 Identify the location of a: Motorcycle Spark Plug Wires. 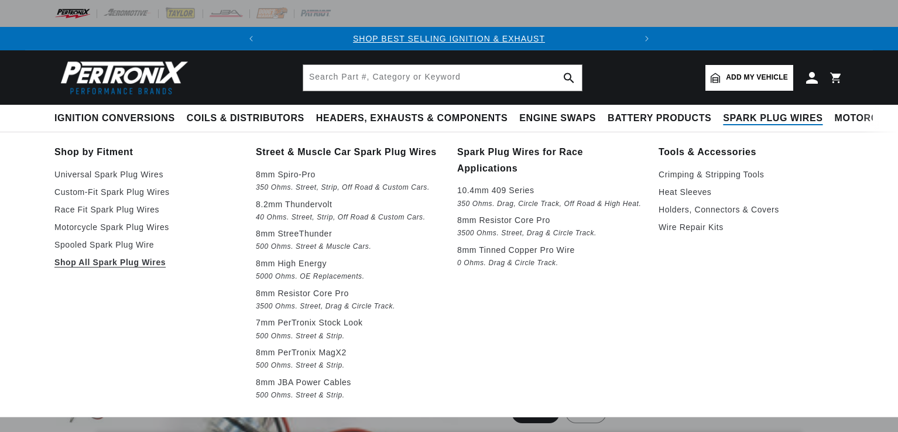
(147, 227).